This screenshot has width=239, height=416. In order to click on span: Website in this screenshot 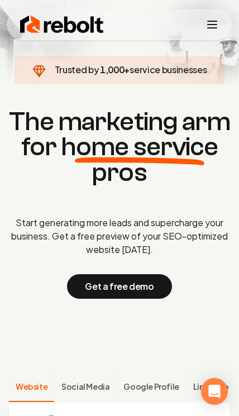, I will do `click(31, 387)`.